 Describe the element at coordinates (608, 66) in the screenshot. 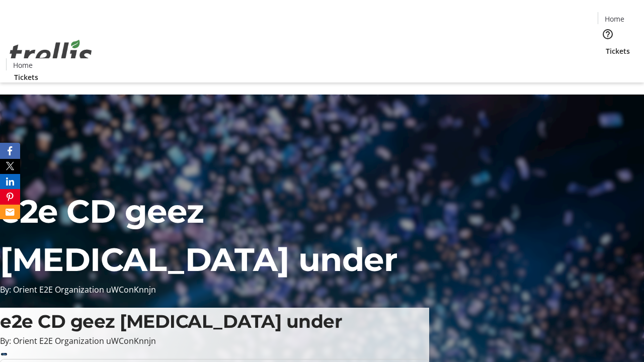

I see `button: Cart` at that location.